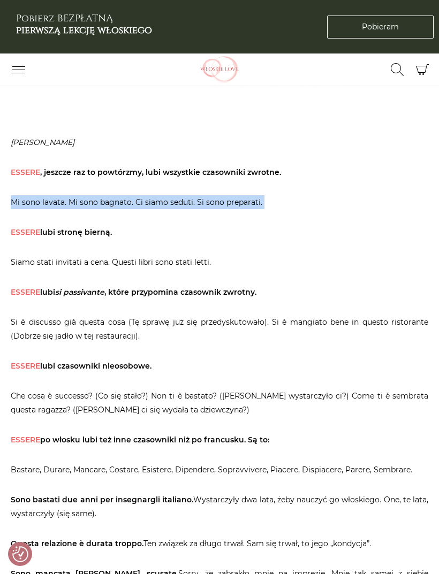  What do you see at coordinates (20, 554) in the screenshot?
I see `img: Revisit consent button` at bounding box center [20, 554].